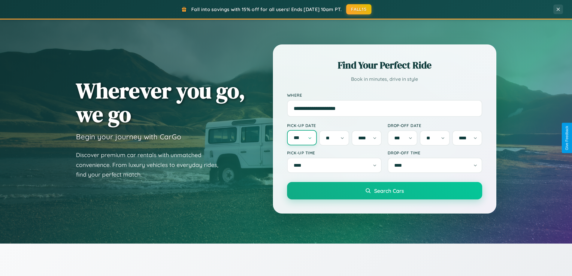 The height and width of the screenshot is (276, 572). Describe the element at coordinates (161, 102) in the screenshot. I see `h1: Wherever you go, we go` at that location.